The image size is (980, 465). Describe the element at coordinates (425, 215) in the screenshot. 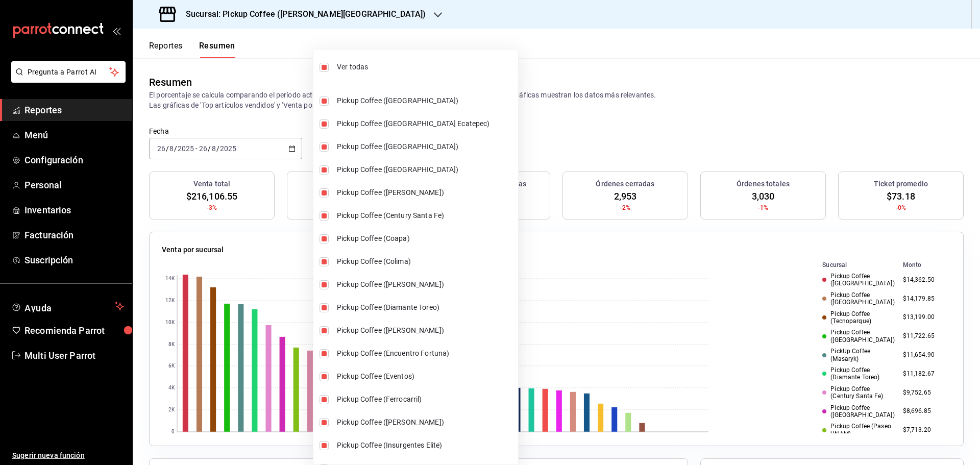

I see `span: Pickup Coffee (Century Santa Fe)` at that location.